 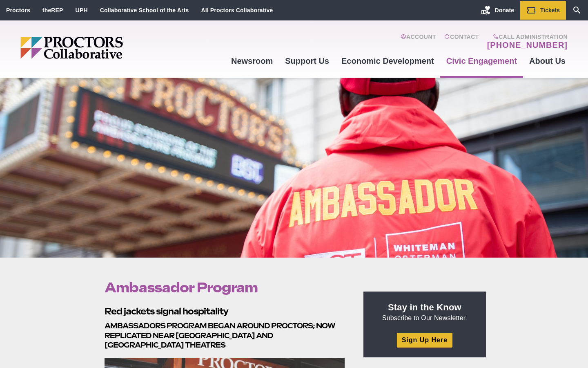 What do you see at coordinates (424, 307) in the screenshot?
I see `strong: Stay in the Know` at bounding box center [424, 307].